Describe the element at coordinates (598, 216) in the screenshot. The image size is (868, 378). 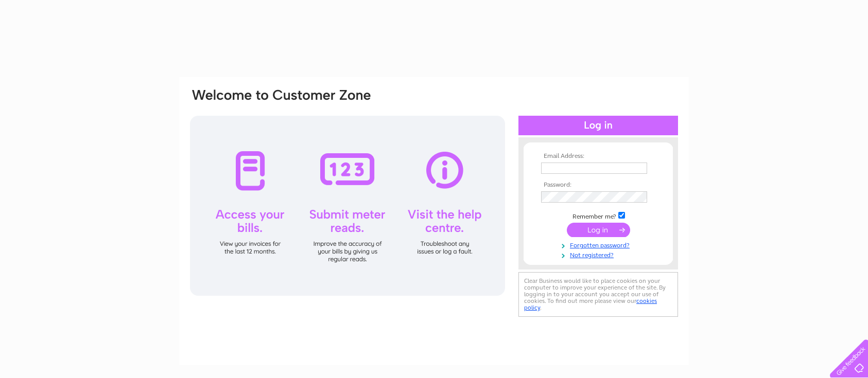
I see `td: Remember me?` at that location.